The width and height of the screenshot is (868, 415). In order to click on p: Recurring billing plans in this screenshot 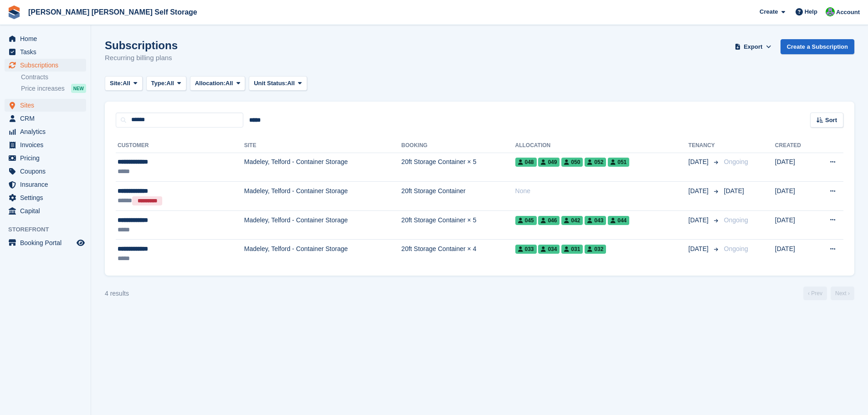, I will do `click(141, 58)`.